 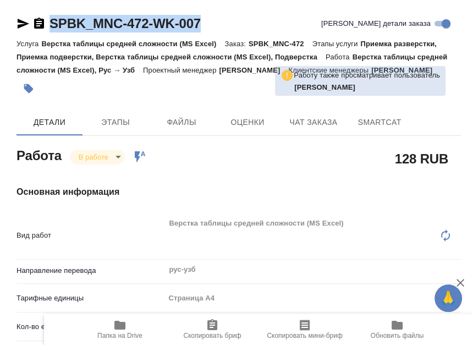 I want to click on p: Работа, so click(x=339, y=57).